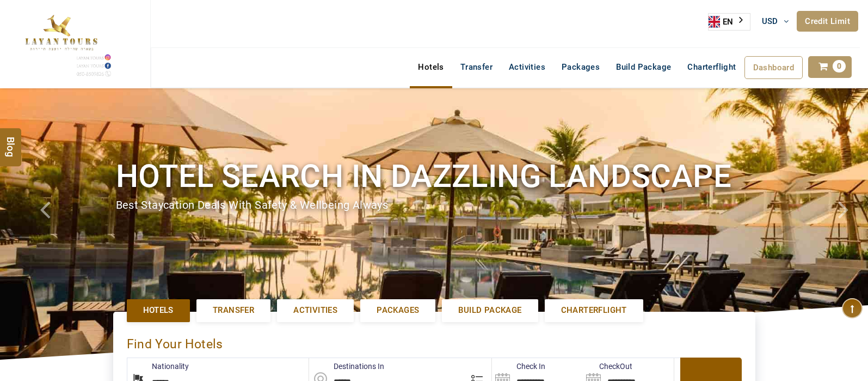 Image resolution: width=868 pixels, height=381 pixels. I want to click on a: EN, so click(729, 22).